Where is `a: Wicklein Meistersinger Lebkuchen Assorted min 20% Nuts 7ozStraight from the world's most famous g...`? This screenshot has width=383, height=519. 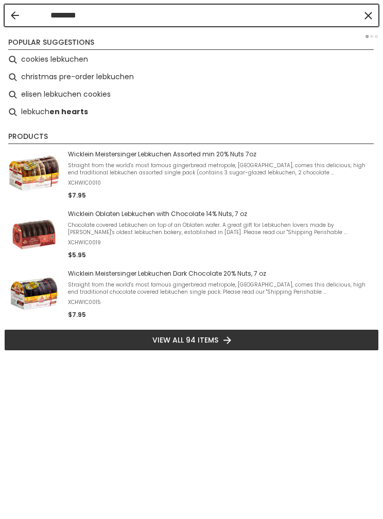 a: Wicklein Meistersinger Lebkuchen Assorted min 20% Nuts 7ozStraight from the world's most famous g... is located at coordinates (191, 175).